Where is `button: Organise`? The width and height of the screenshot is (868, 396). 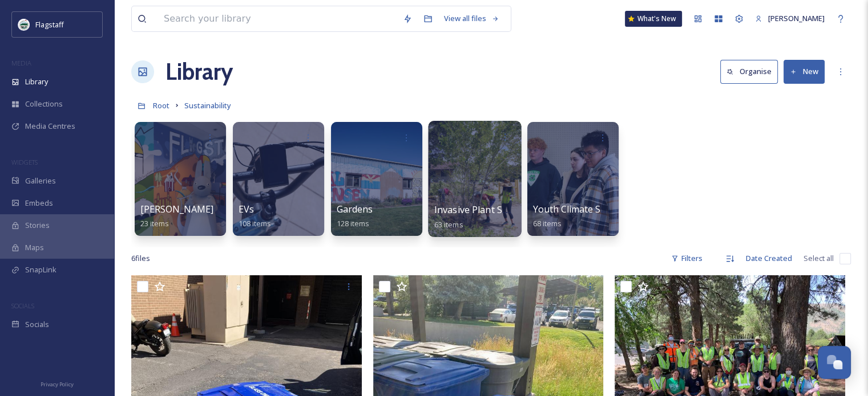 button: Organise is located at coordinates (749, 71).